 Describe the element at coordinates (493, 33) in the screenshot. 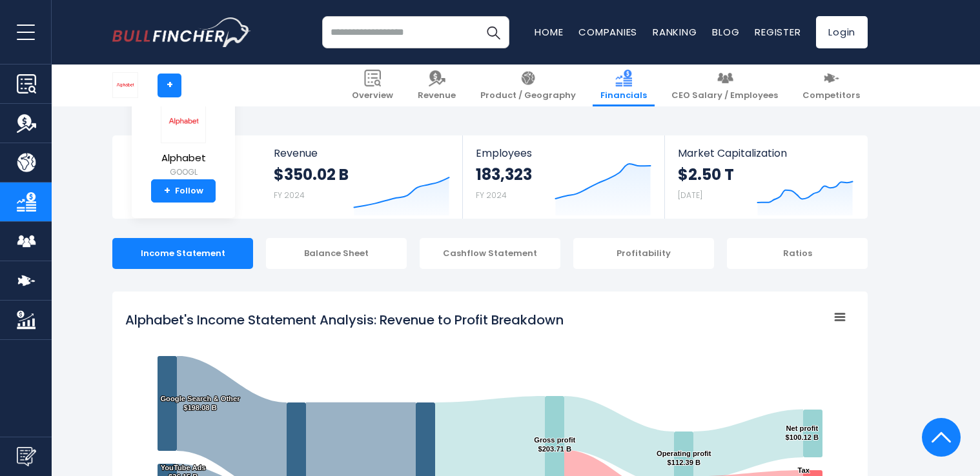

I see `button: Search` at that location.